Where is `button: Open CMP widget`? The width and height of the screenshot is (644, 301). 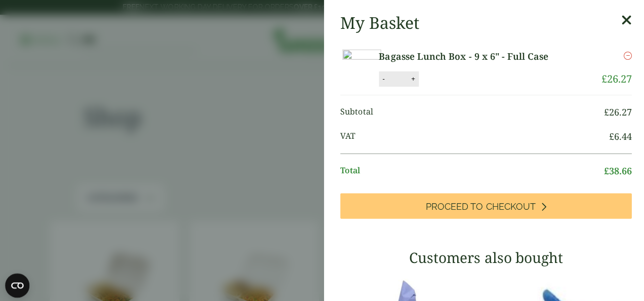 button: Open CMP widget is located at coordinates (17, 283).